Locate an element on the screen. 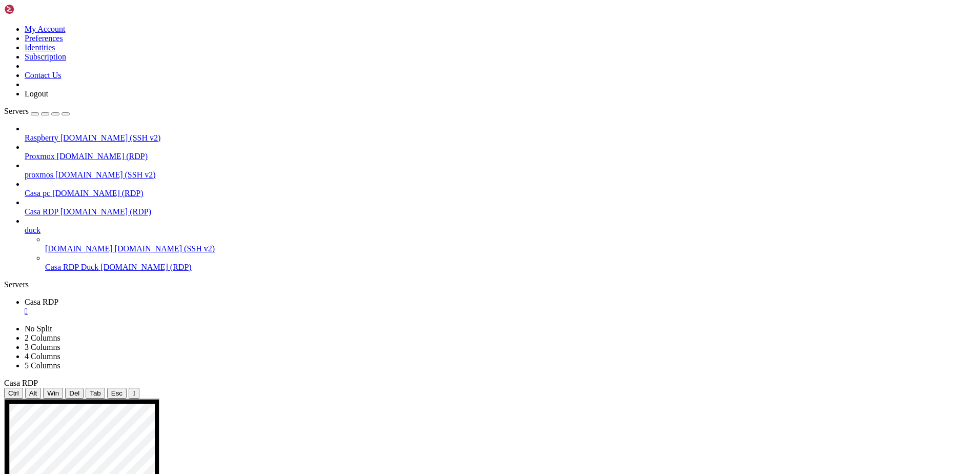 This screenshot has height=474, width=980. span: Ctrl is located at coordinates (13, 393).